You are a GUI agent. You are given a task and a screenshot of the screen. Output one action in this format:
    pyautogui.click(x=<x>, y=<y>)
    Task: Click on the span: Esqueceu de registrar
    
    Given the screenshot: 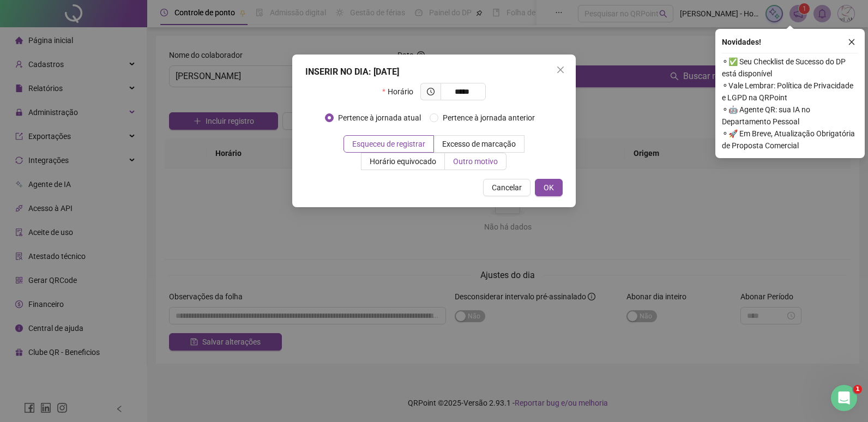 What is the action you would take?
    pyautogui.click(x=389, y=144)
    